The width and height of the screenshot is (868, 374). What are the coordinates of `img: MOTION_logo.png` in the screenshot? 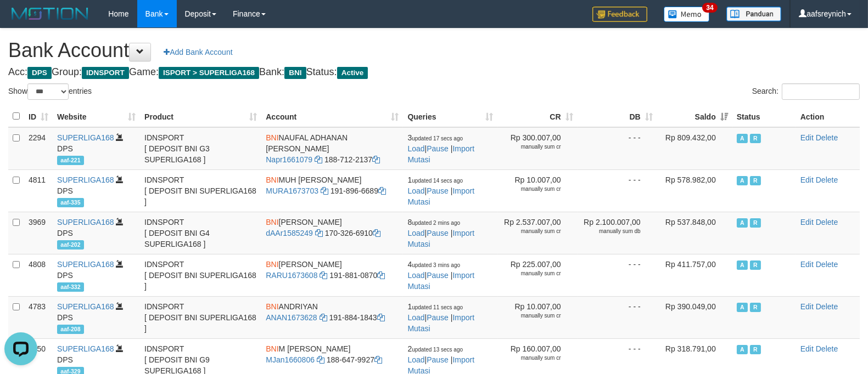 It's located at (50, 14).